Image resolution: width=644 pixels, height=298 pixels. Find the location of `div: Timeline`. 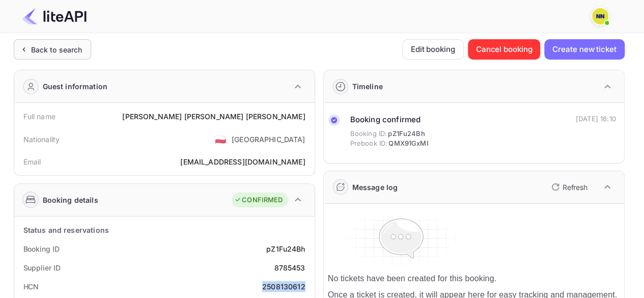

div: Timeline is located at coordinates (367, 86).